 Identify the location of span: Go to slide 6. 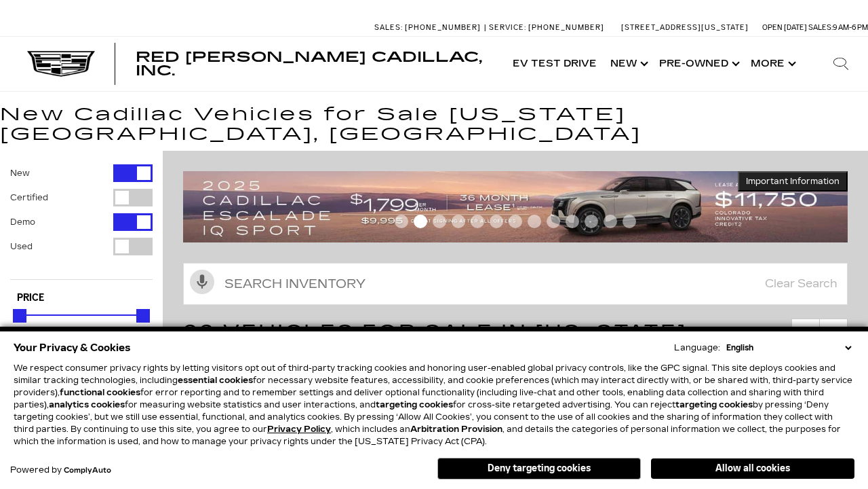
(497, 221).